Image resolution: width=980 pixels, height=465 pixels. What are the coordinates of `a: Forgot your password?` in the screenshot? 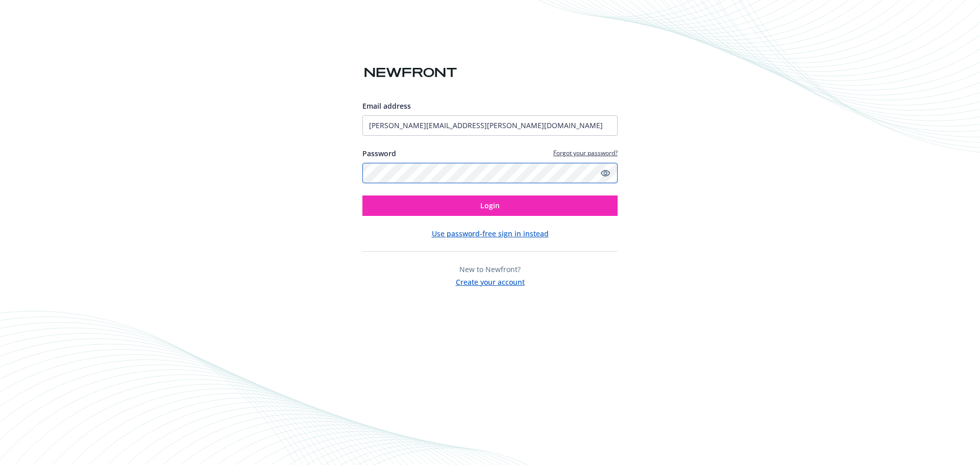 It's located at (585, 152).